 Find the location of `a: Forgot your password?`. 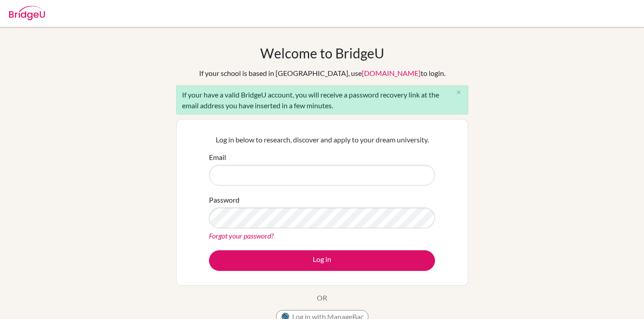

a: Forgot your password? is located at coordinates (242, 236).